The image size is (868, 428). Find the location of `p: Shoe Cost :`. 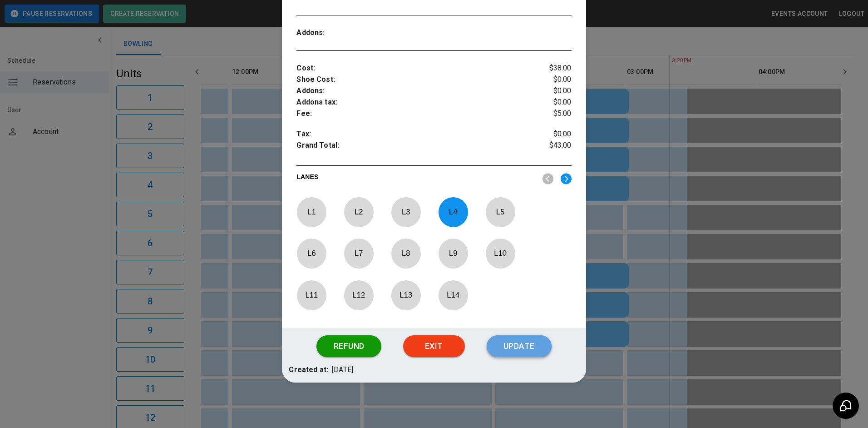

p: Shoe Cost : is located at coordinates (411, 80).